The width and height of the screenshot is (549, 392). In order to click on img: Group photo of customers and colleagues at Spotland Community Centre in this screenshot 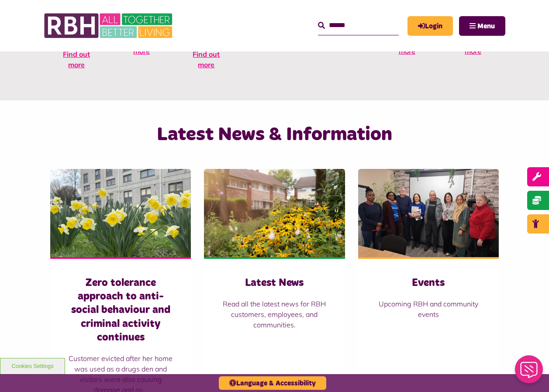, I will do `click(428, 213)`.